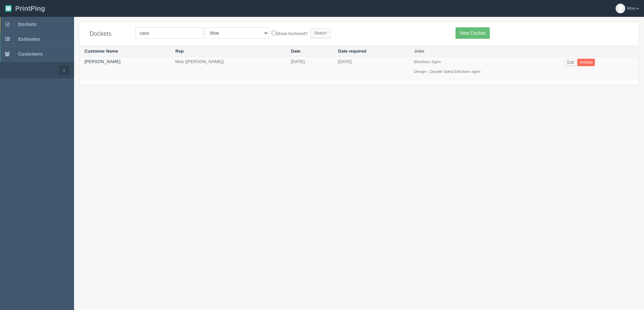  I want to click on a: Archive, so click(586, 62).